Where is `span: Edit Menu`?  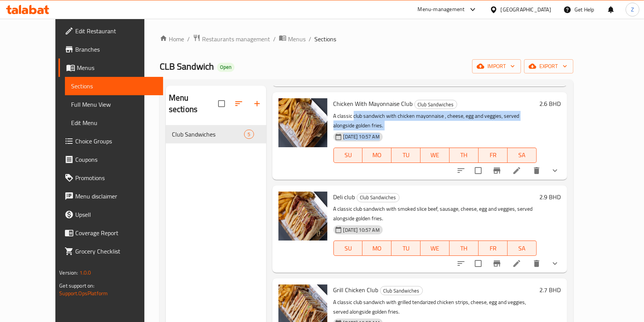
span: Edit Menu is located at coordinates (114, 123).